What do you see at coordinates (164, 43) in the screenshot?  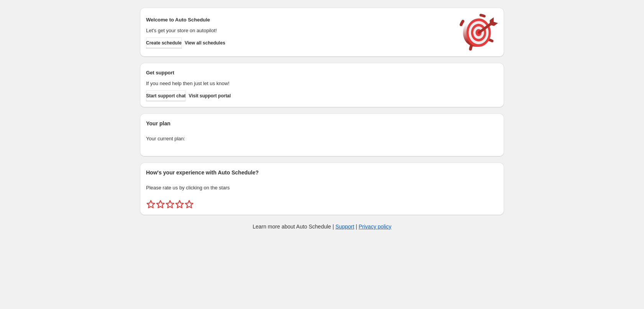 I see `button: Create schedule` at bounding box center [164, 43].